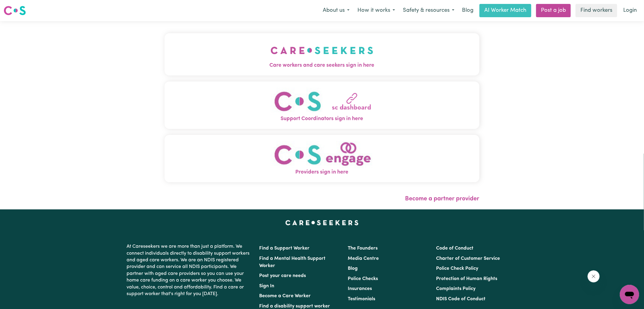 Image resolution: width=644 pixels, height=309 pixels. I want to click on a: Insurances, so click(360, 289).